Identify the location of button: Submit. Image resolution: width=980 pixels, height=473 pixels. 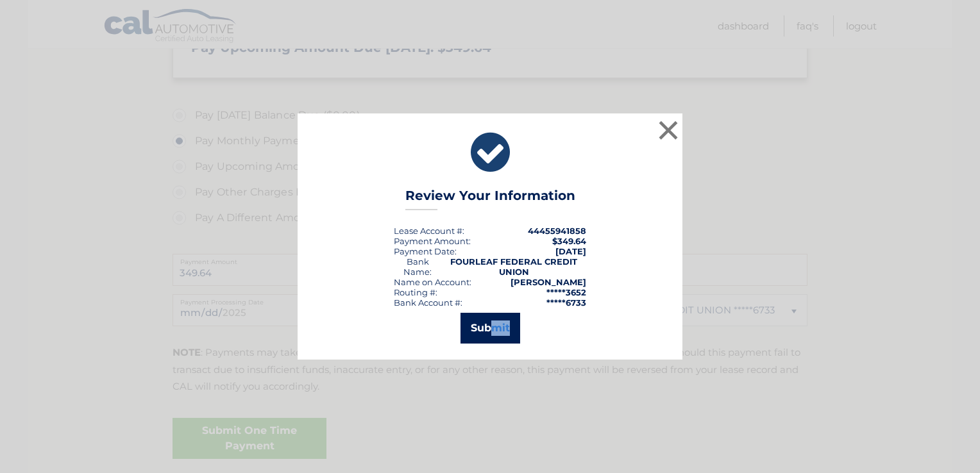
(490, 329).